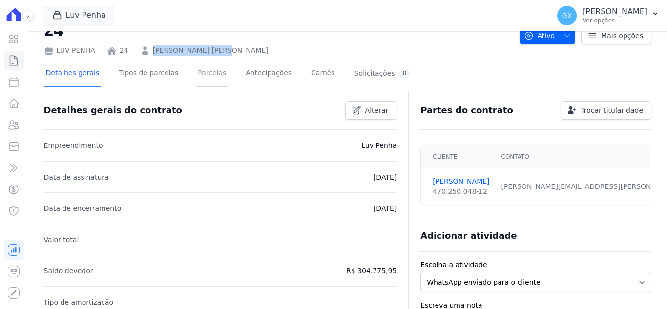 The height and width of the screenshot is (309, 667). I want to click on a: Trocar titularidade, so click(606, 110).